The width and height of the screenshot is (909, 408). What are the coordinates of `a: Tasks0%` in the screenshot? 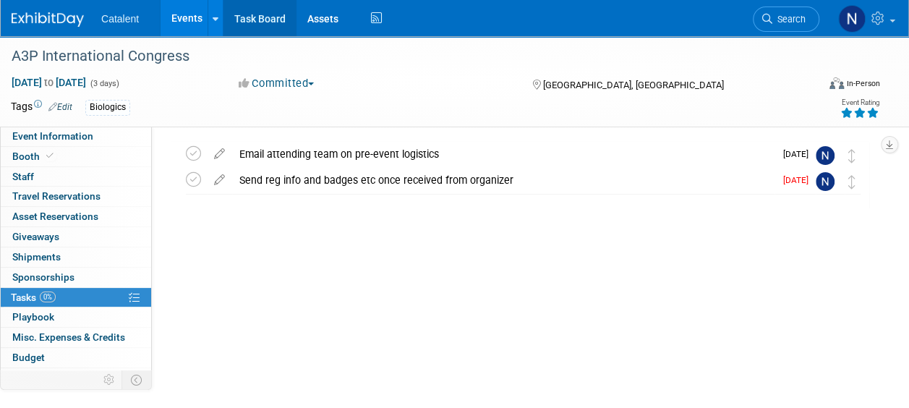 It's located at (76, 297).